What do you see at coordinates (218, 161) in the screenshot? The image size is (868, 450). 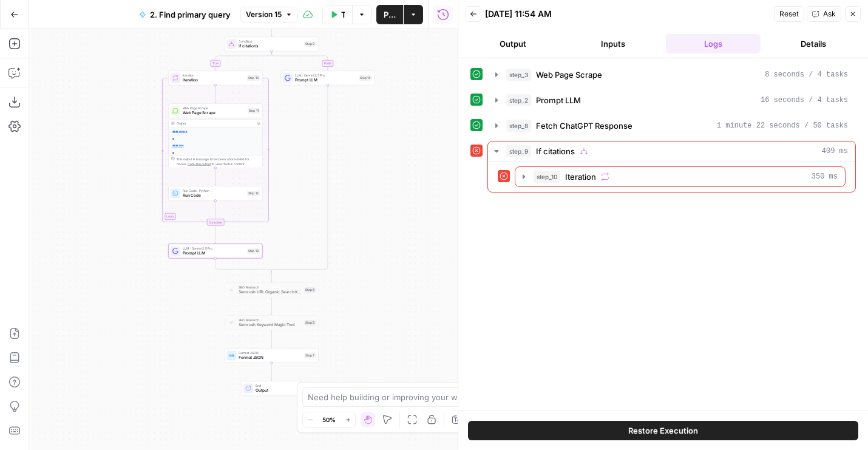 I see `div: This output is too large & has been abbreviated for review. to view the full content.` at bounding box center [218, 161].